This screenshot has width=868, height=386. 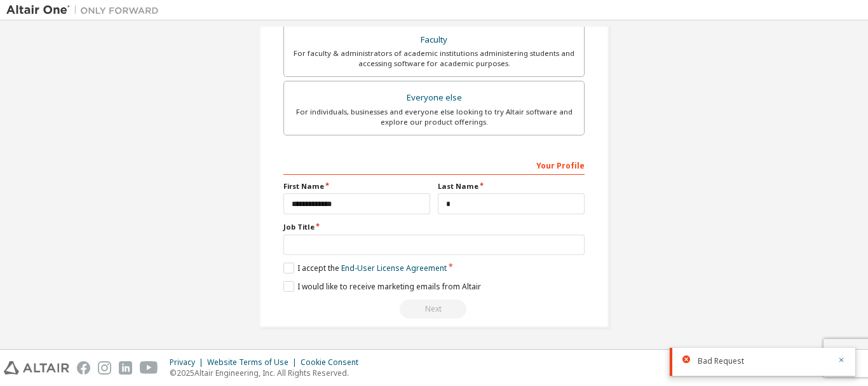 What do you see at coordinates (434, 98) in the screenshot?
I see `div: Everyone else` at bounding box center [434, 98].